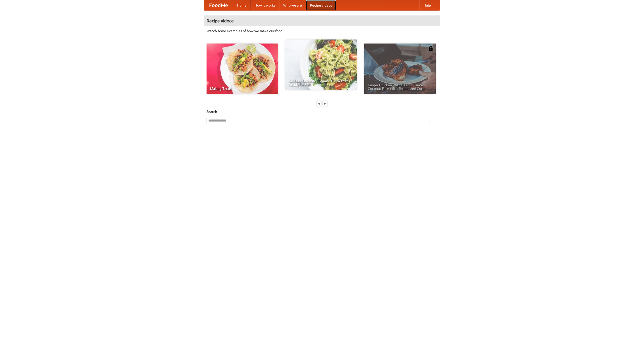 The width and height of the screenshot is (644, 356). I want to click on p: Watch some examples of how we make our food!, so click(322, 31).